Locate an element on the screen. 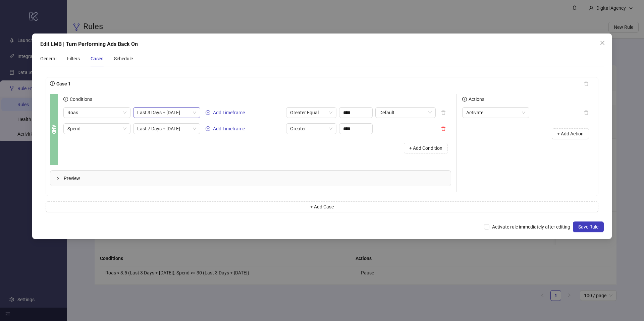 The image size is (644, 321). div: Schedule is located at coordinates (123, 59).